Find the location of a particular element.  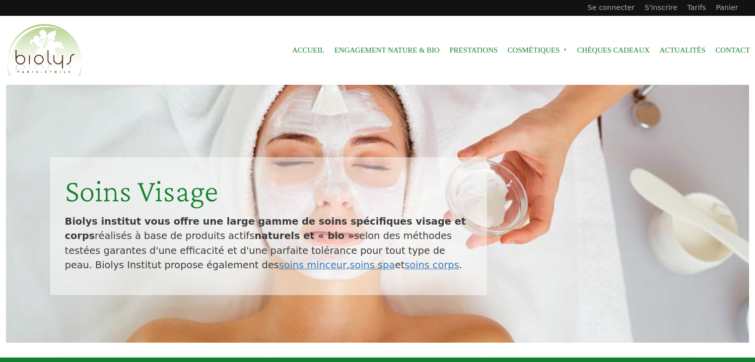

a: soins minceur is located at coordinates (313, 265).